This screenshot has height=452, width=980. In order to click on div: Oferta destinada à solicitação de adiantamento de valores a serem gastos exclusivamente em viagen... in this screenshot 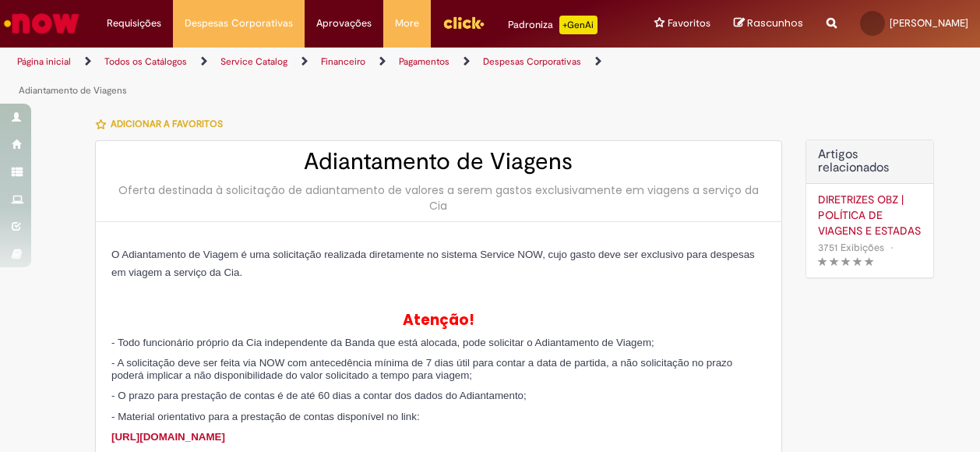, I will do `click(438, 198)`.